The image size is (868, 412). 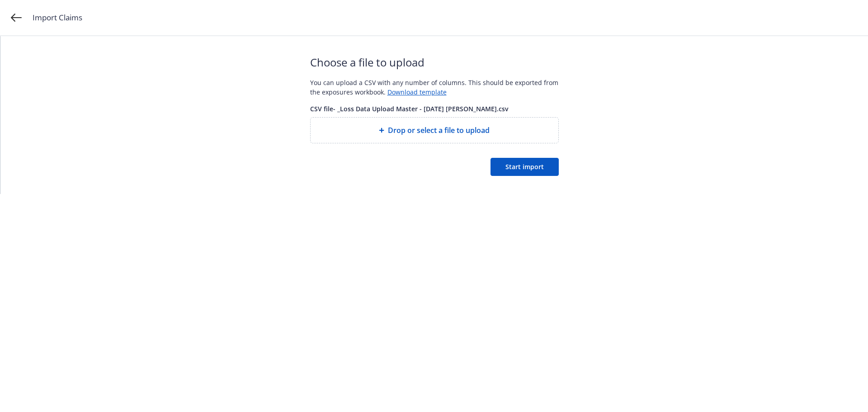 I want to click on div: Drop or select a file to upload, so click(x=434, y=130).